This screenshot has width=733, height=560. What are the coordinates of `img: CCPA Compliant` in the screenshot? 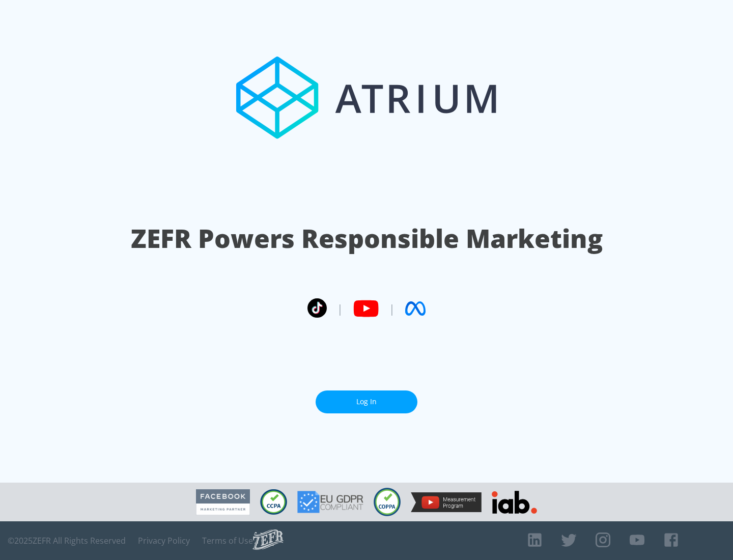 It's located at (273, 502).